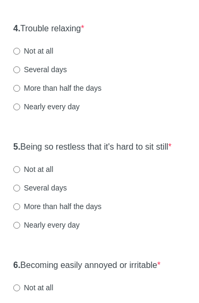 This screenshot has height=303, width=199. Describe the element at coordinates (49, 29) in the screenshot. I see `label: Trouble relaxing` at that location.